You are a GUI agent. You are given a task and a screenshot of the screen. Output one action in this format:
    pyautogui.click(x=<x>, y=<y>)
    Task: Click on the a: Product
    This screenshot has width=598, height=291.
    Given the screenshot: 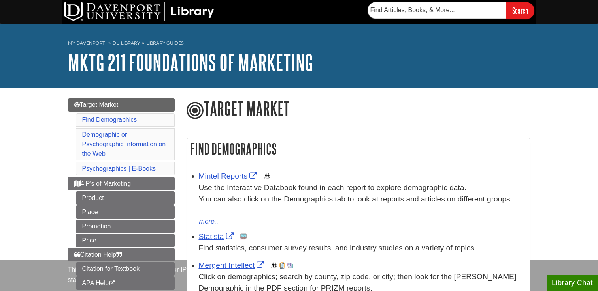 What is the action you would take?
    pyautogui.click(x=125, y=198)
    